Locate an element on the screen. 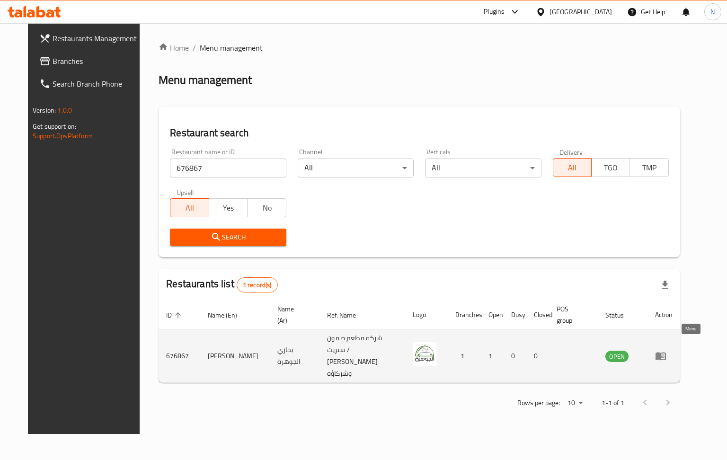 The height and width of the screenshot is (460, 727). td: بخاري الجوهرة is located at coordinates (294, 356).